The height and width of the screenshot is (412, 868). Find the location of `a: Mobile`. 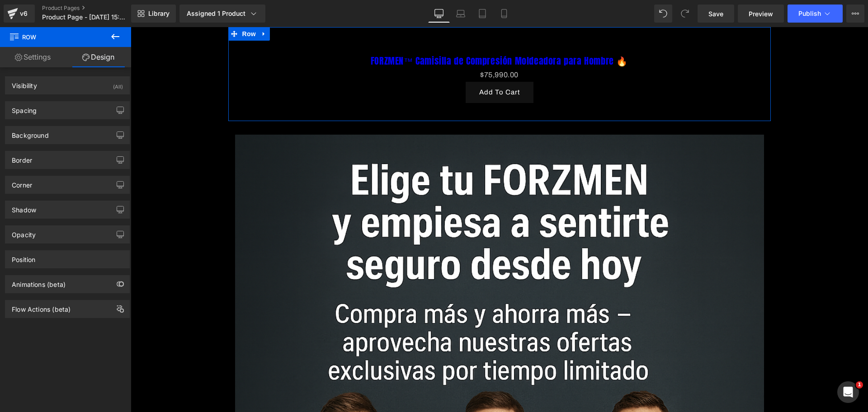

a: Mobile is located at coordinates (504, 13).